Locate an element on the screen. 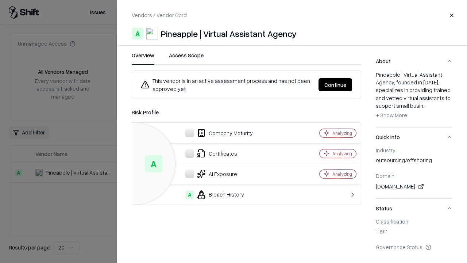 The image size is (467, 263). div: Certificates is located at coordinates (216, 153).